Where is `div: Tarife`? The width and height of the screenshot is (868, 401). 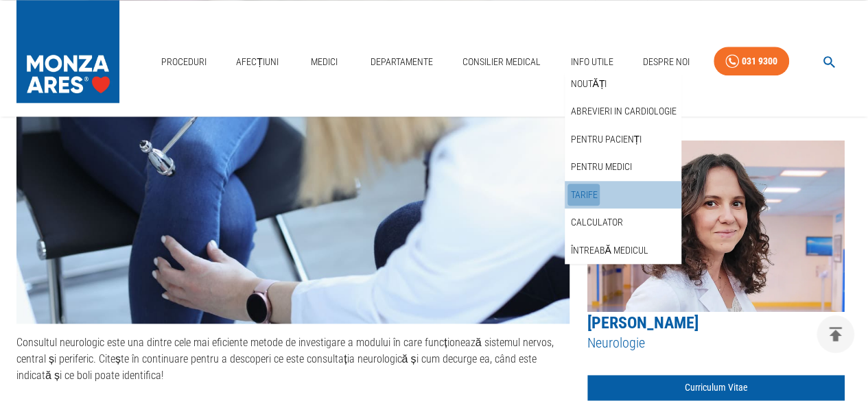
div: Tarife is located at coordinates (623, 195).